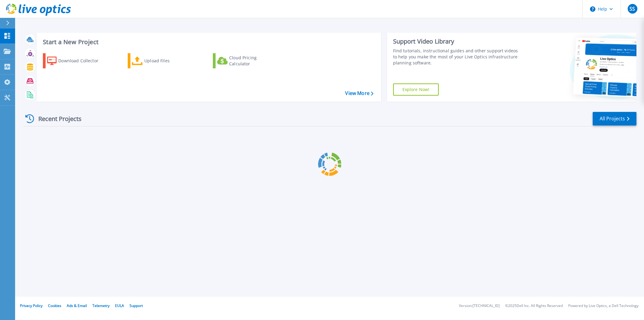 The image size is (644, 320). What do you see at coordinates (119, 305) in the screenshot?
I see `a: EULA` at bounding box center [119, 305].